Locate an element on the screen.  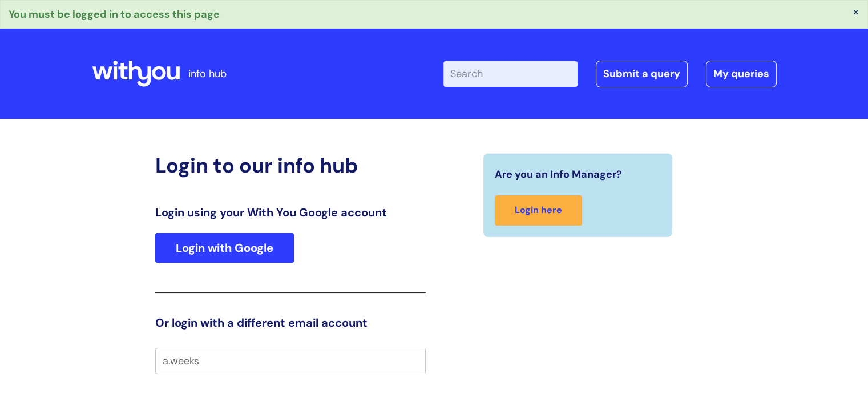
a: Submit a query is located at coordinates (641, 74).